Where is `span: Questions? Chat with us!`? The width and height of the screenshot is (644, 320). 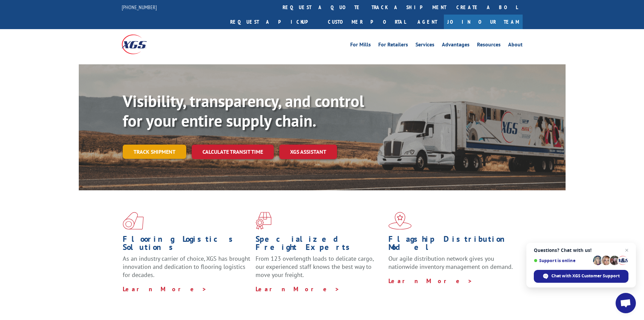 span: Questions? Chat with us! is located at coordinates (581, 250).